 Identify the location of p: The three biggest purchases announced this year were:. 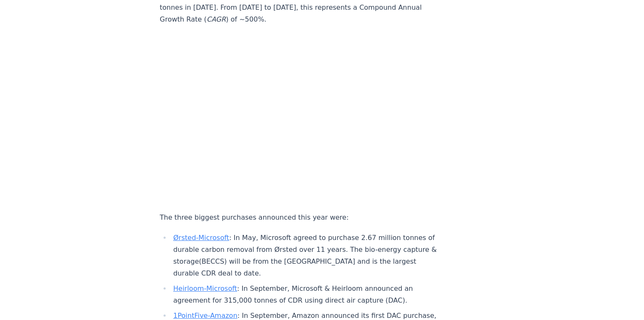
(300, 217).